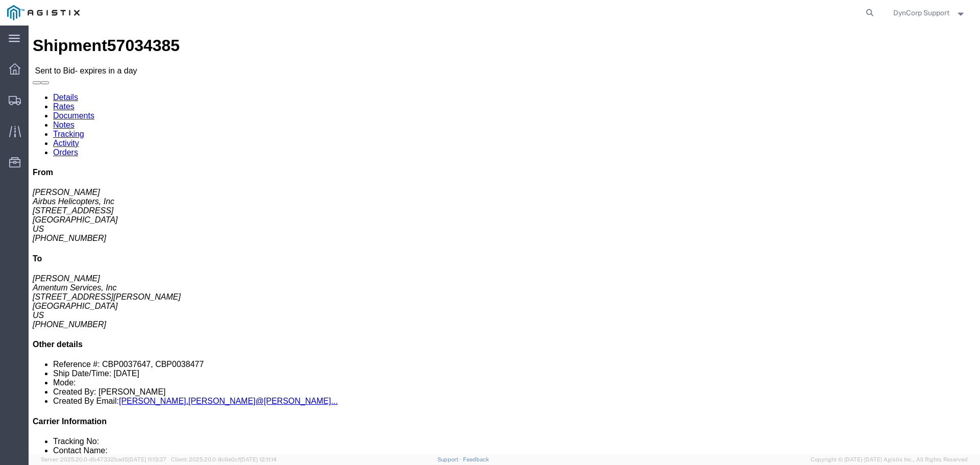  I want to click on button: DynCorp Support, so click(929, 13).